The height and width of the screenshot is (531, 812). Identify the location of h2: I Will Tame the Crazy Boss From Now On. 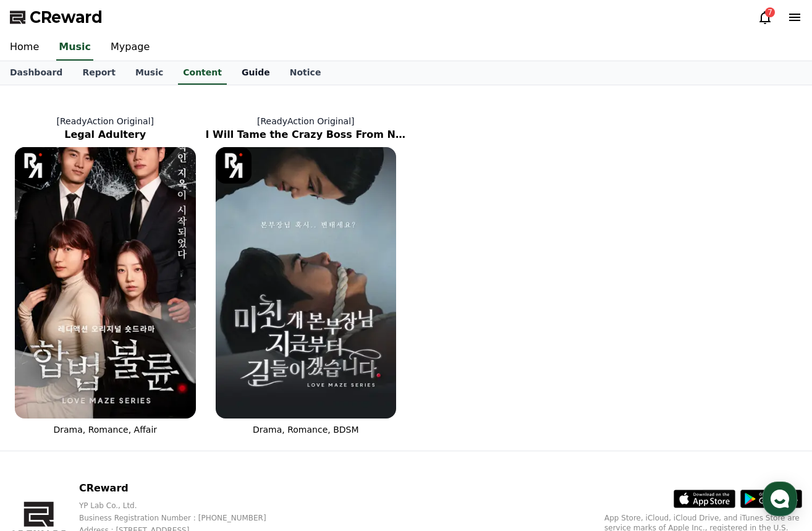
(306, 135).